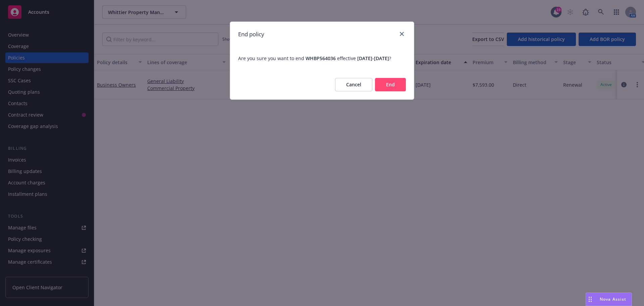 The height and width of the screenshot is (306, 644). I want to click on span: WHBP564036, so click(320, 58).